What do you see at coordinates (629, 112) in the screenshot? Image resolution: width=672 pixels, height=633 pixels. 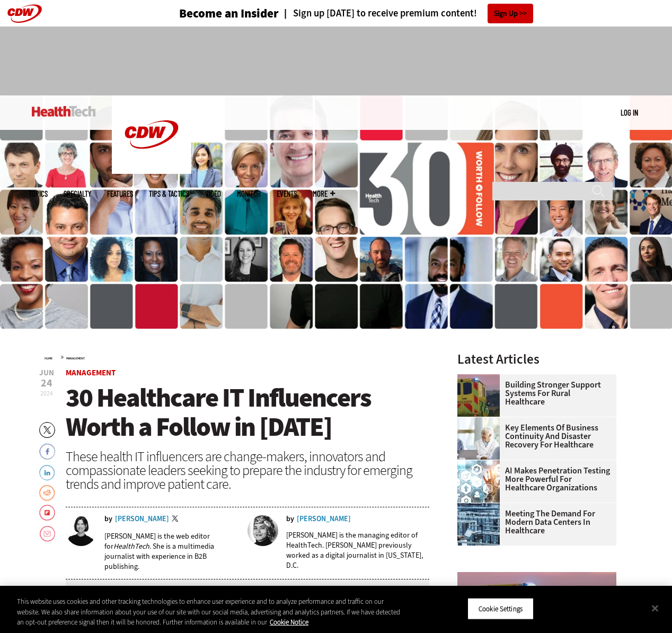 I see `div: User menu` at bounding box center [629, 112].